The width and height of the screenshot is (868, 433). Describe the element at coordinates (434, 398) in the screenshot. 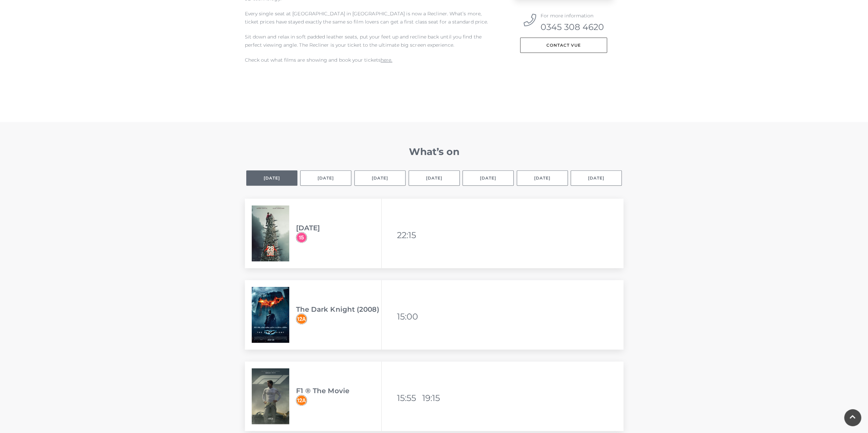

I see `li: 19:15` at that location.